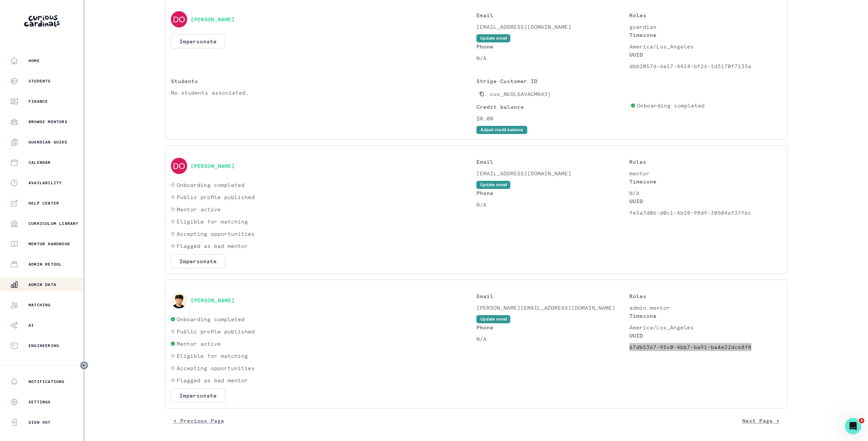  I want to click on p: Notifications, so click(46, 382).